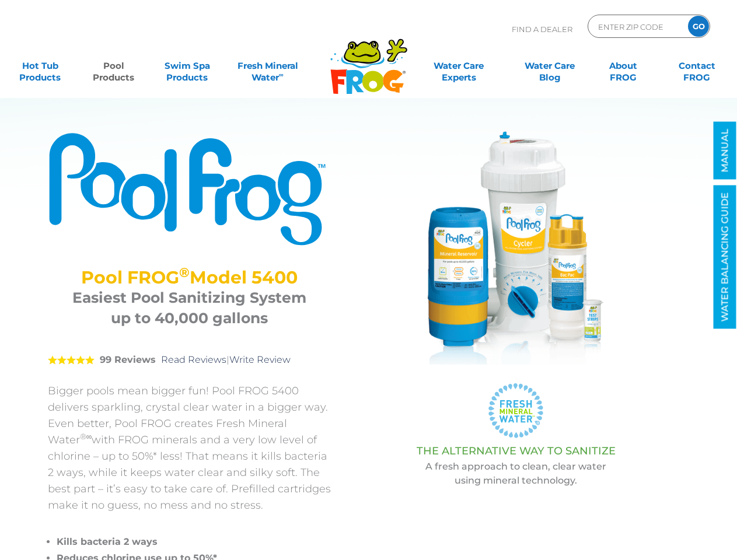 Image resolution: width=737 pixels, height=560 pixels. What do you see at coordinates (725, 257) in the screenshot?
I see `a: WATER BALANCING GUIDE` at bounding box center [725, 257].